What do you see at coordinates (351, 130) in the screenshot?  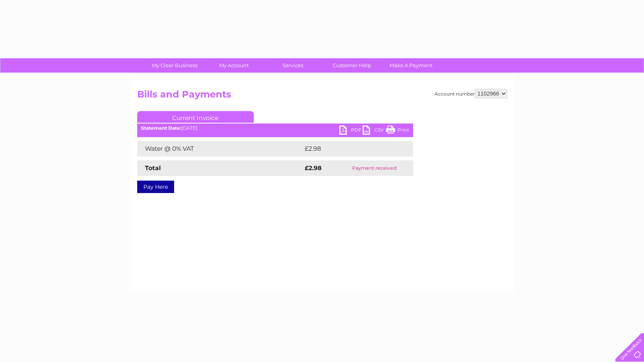 I see `a: PDF` at bounding box center [351, 130].